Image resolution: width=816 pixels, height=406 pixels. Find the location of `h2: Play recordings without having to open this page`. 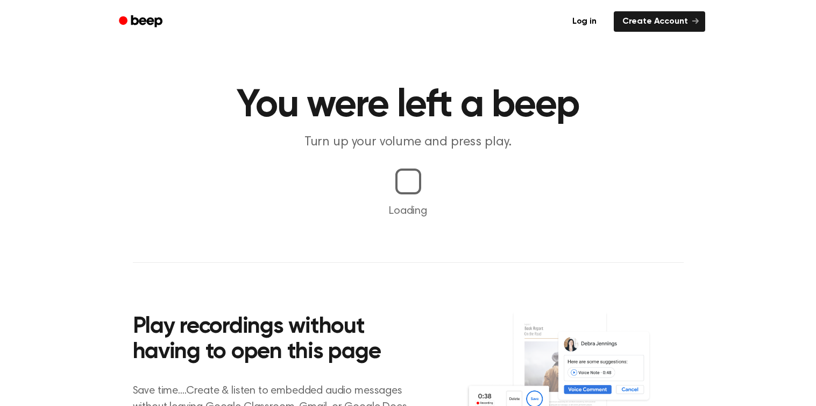

h2: Play recordings without having to open this page is located at coordinates (278, 339).